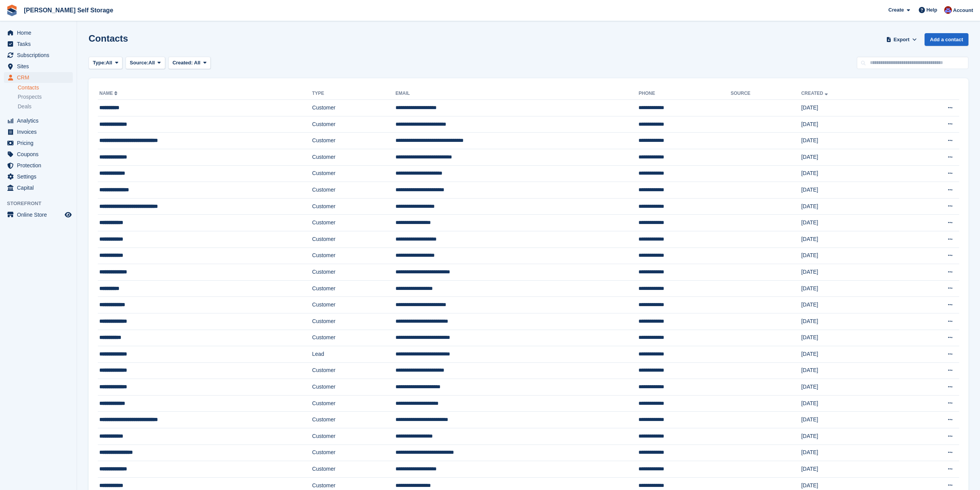 The image size is (980, 490). What do you see at coordinates (45, 97) in the screenshot?
I see `a: Prospects` at bounding box center [45, 97].